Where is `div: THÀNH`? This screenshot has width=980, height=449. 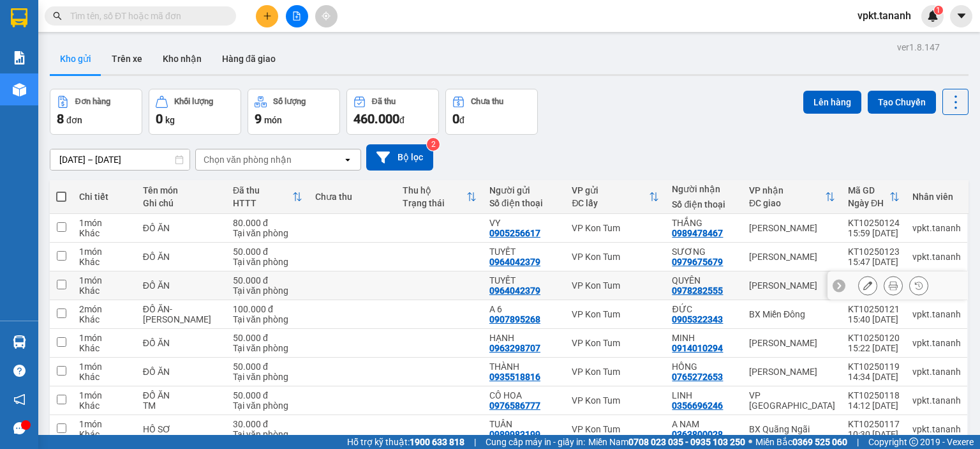
div: THÀNH is located at coordinates (524, 367).